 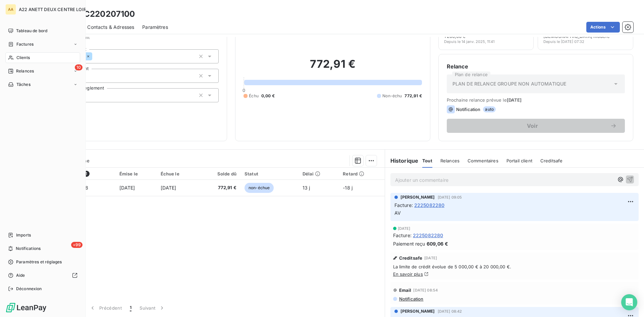 I want to click on span: auto, so click(x=490, y=109).